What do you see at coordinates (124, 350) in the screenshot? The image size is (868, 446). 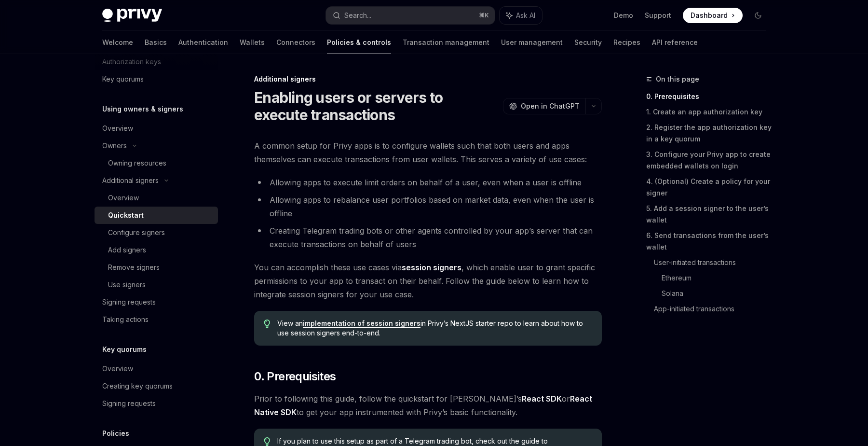 I see `h5: Key quorums` at bounding box center [124, 350].